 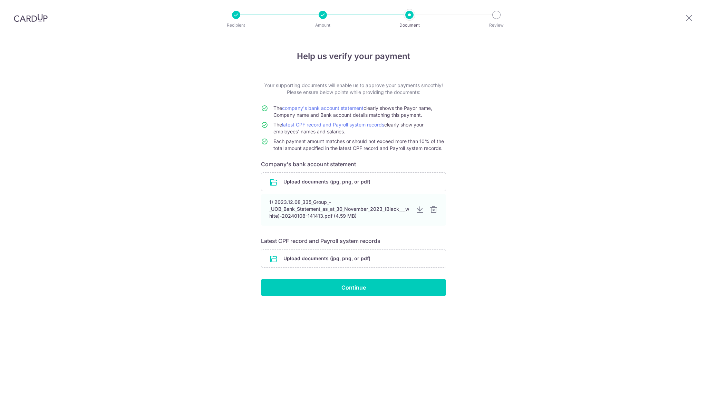 What do you see at coordinates (31, 18) in the screenshot?
I see `img: CardUp` at bounding box center [31, 18].